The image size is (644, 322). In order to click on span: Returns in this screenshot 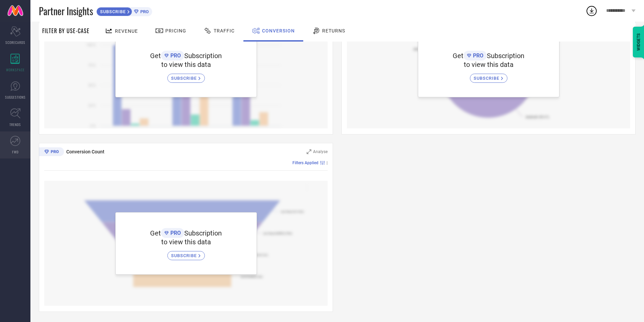, I will do `click(333, 31)`.